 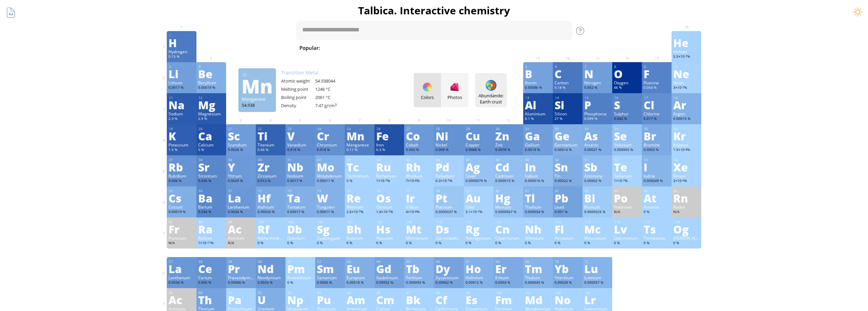 What do you see at coordinates (419, 167) in the screenshot?
I see `div: Rh` at bounding box center [419, 167].